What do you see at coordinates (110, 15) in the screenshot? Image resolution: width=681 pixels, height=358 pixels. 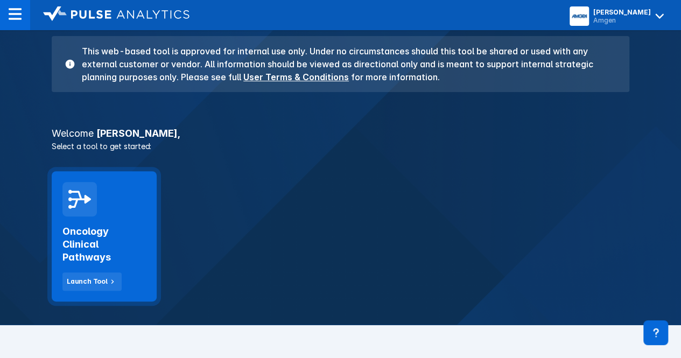 I see `a: logo` at bounding box center [110, 15].